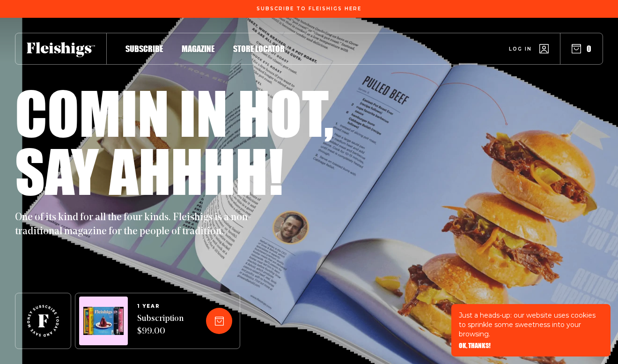  Describe the element at coordinates (103, 321) in the screenshot. I see `img: Magazines image` at that location.